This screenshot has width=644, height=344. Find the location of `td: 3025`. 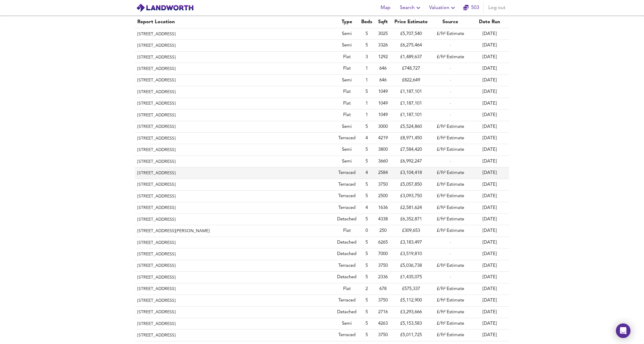

td: 3025 is located at coordinates (383, 34).